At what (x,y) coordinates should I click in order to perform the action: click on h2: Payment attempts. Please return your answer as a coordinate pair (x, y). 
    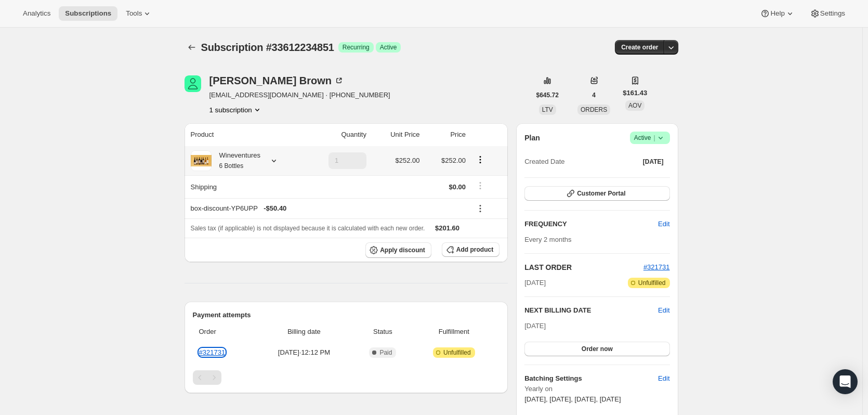
    Looking at the image, I should click on (346, 315).